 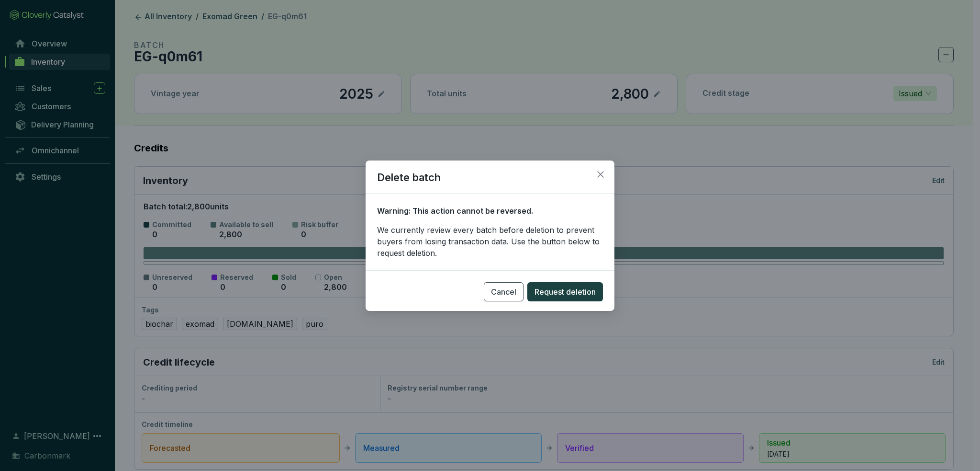 What do you see at coordinates (566, 291) in the screenshot?
I see `span: Request deletion` at bounding box center [566, 291].